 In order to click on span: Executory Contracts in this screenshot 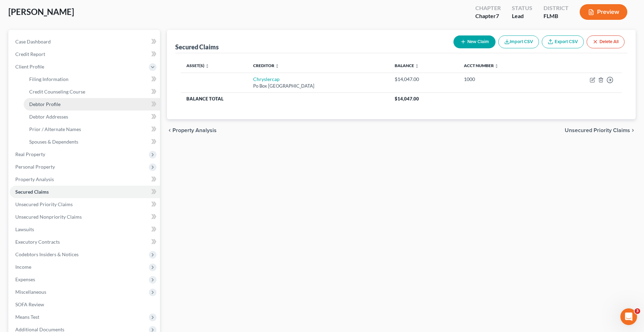, I will do `click(38, 242)`.